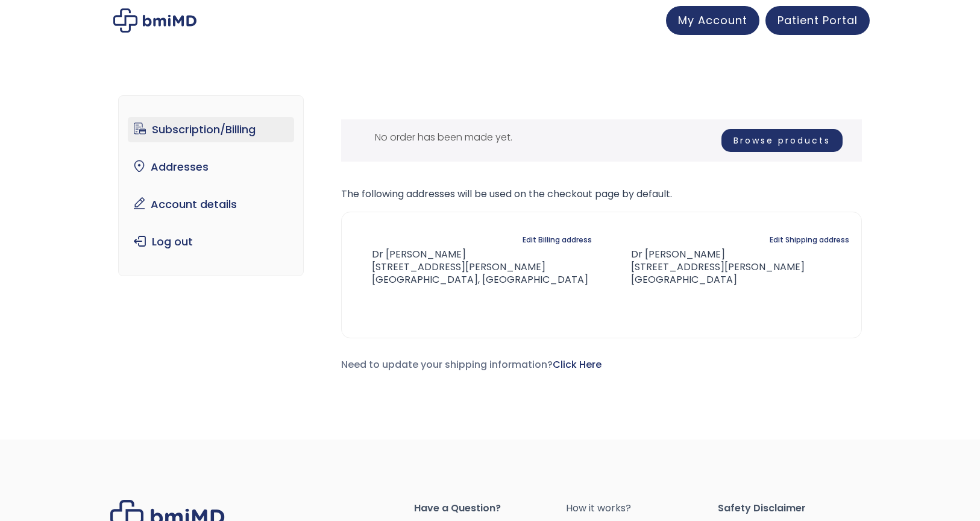  Describe the element at coordinates (211, 130) in the screenshot. I see `a: Subscription/Billing` at that location.